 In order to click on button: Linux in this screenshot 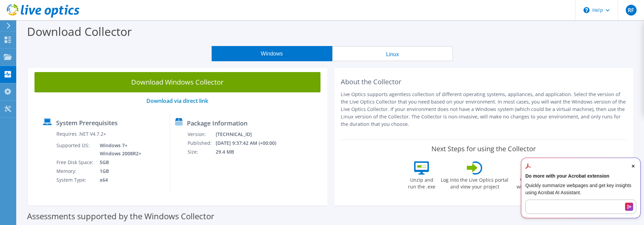, I will do `click(393, 53)`.